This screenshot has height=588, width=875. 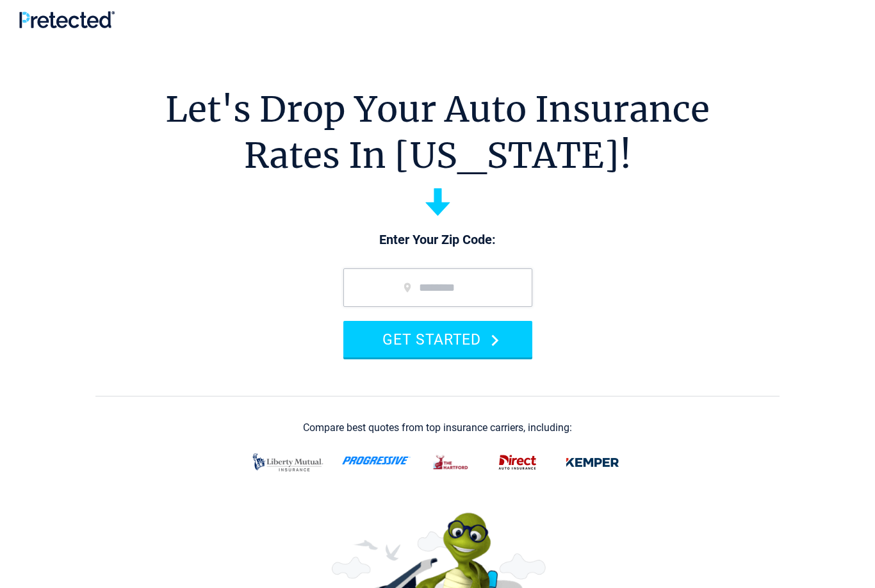 I want to click on div: Compare best quotes from top insurance carriers, including:, so click(x=438, y=428).